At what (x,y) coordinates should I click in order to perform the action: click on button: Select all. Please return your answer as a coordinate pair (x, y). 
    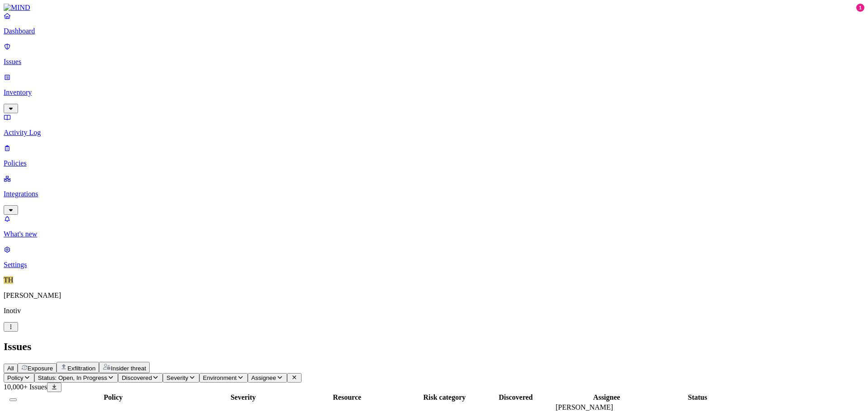
    Looking at the image, I should click on (13, 400).